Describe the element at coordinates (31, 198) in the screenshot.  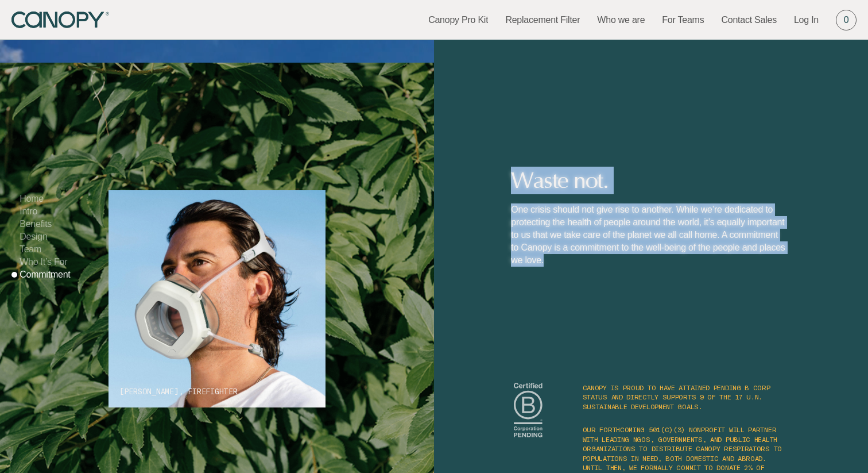
I see `a: Home` at that location.